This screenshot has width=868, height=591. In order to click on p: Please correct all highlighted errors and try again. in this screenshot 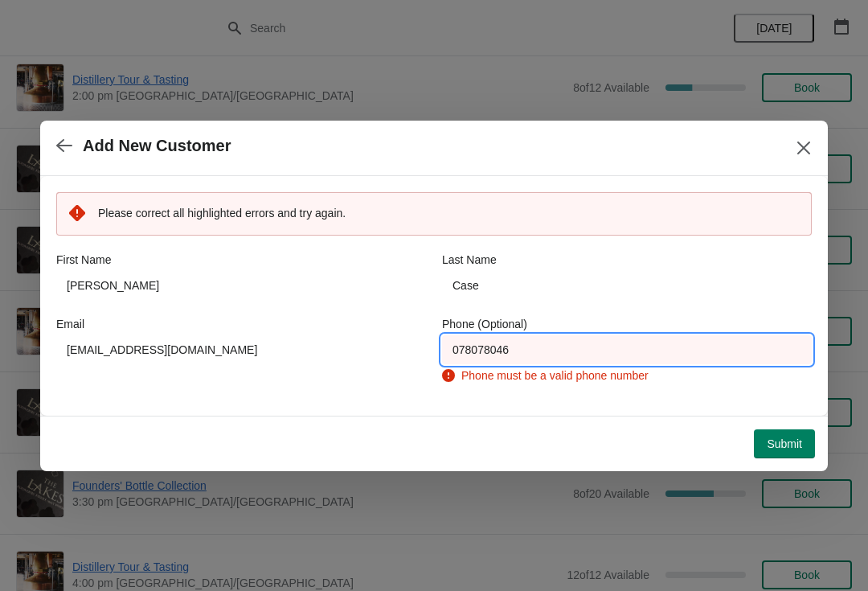, I will do `click(449, 213)`.